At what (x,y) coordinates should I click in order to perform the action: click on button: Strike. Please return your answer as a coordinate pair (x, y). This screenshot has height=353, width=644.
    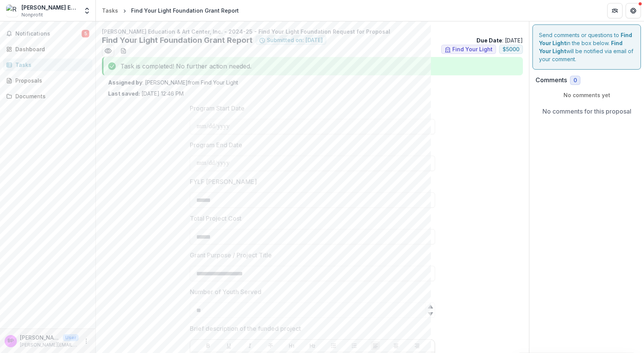
    Looking at the image, I should click on (271, 346).